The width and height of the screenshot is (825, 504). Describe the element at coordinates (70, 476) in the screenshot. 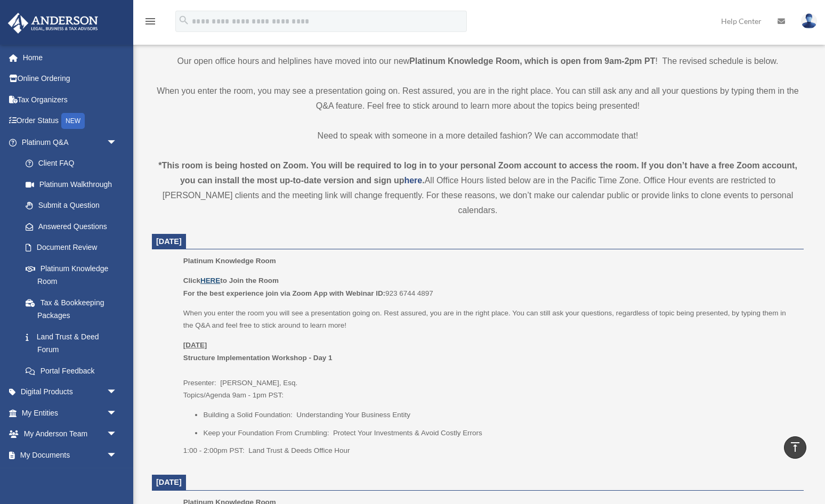

I see `a: Online Learningarrow_drop_down` at that location.